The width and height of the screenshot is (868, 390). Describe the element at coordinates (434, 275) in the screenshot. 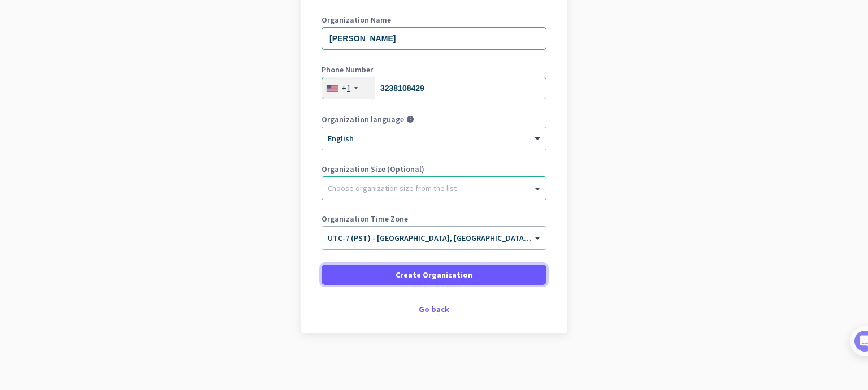

I see `button: Create Organization` at that location.